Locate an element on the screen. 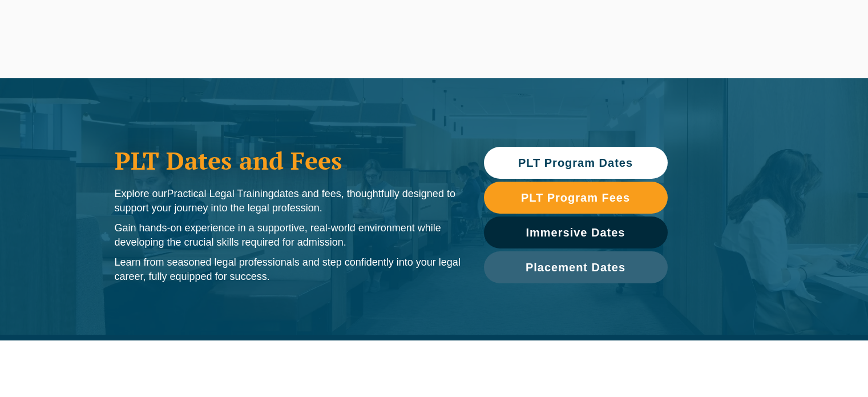 The image size is (868, 397). p: Gain hands-on experience in a supportive, real-world environment while developing the crucial ski... is located at coordinates (287, 235).